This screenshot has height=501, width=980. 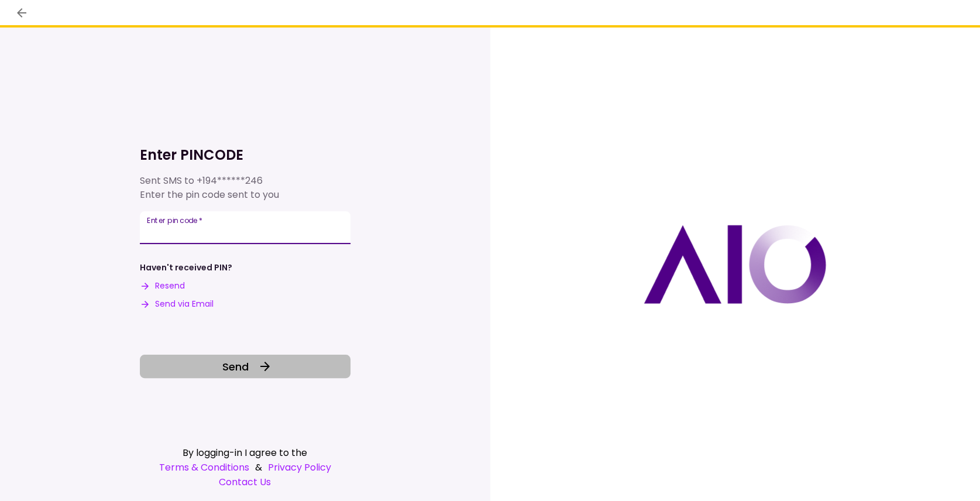 I want to click on a: Terms & Conditions, so click(x=204, y=467).